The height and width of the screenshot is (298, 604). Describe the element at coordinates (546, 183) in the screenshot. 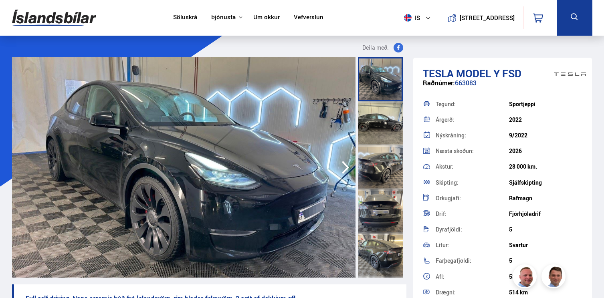

I see `div: Sjálfskipting` at that location.